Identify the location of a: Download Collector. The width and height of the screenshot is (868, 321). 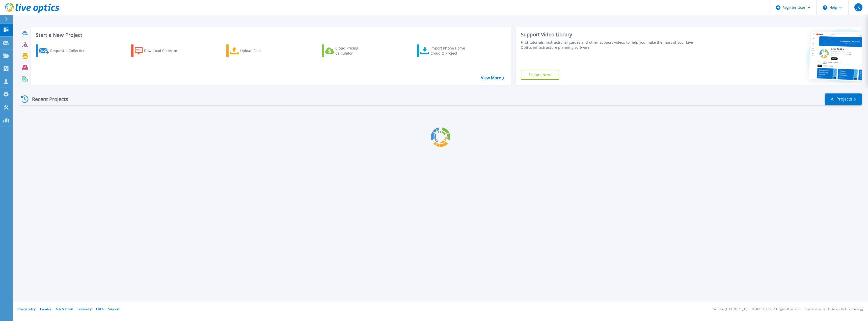
(159, 51).